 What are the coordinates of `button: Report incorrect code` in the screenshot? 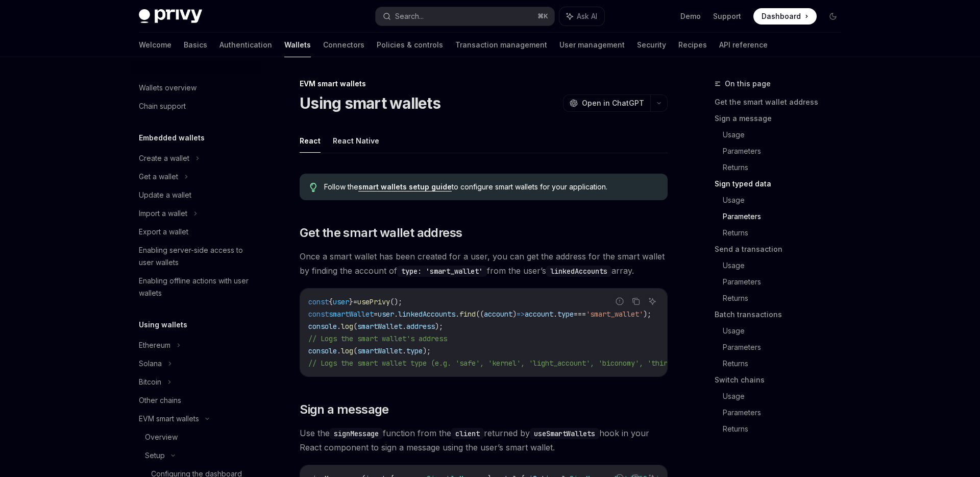 It's located at (619, 301).